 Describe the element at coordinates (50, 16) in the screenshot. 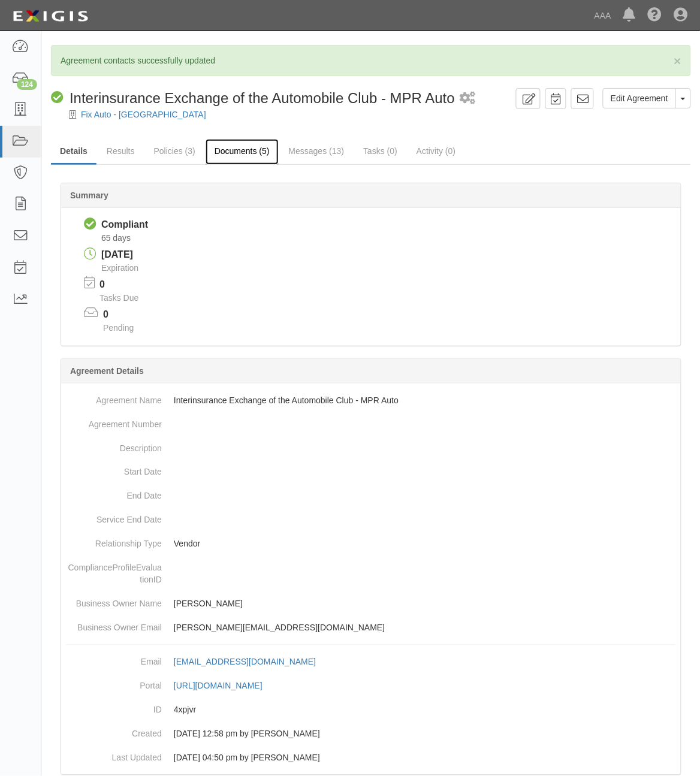

I see `img: logo-5460c22ac91f19d4615b14bd174203de0afe785f0fc80cf4dbbc73dc1793850b.png` at that location.